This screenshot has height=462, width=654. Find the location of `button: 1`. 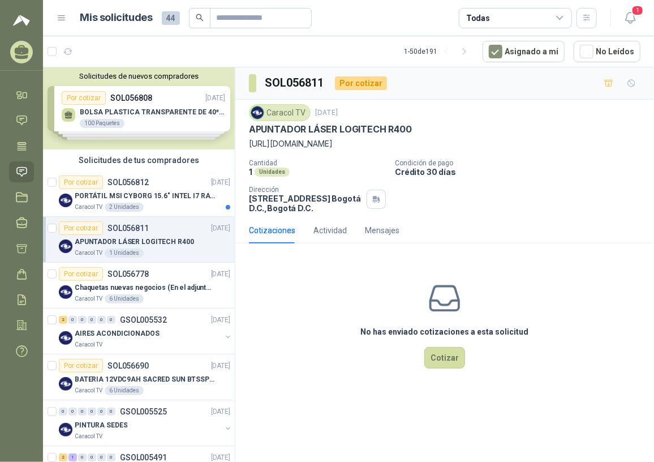

button: 1 is located at coordinates (630, 18).